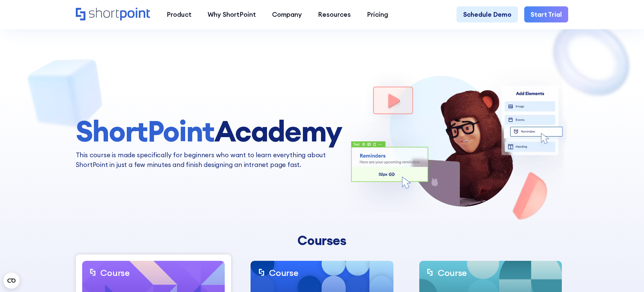  Describe the element at coordinates (145, 131) in the screenshot. I see `span: ShortPoint` at that location.